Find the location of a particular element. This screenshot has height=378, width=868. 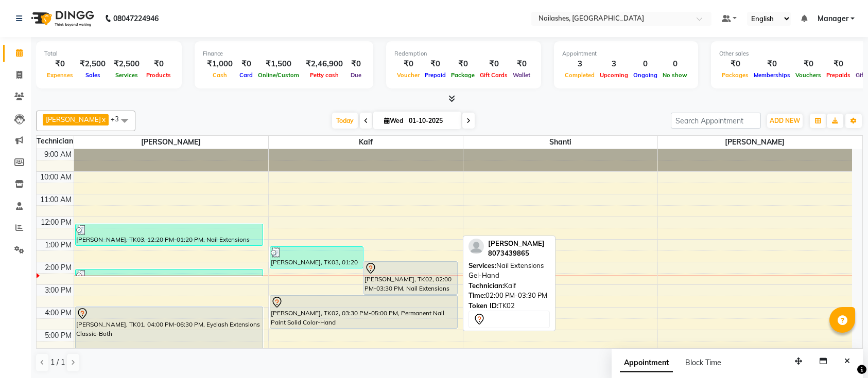

span: Wallet is located at coordinates (522, 75).